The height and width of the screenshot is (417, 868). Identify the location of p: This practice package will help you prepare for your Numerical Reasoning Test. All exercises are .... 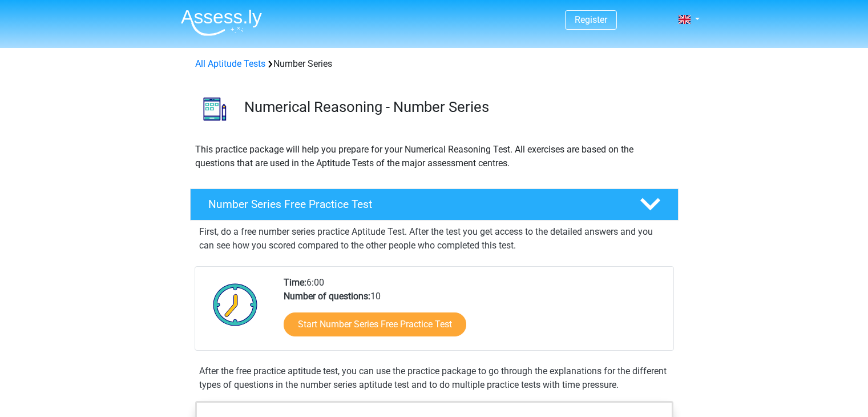
(434, 157).